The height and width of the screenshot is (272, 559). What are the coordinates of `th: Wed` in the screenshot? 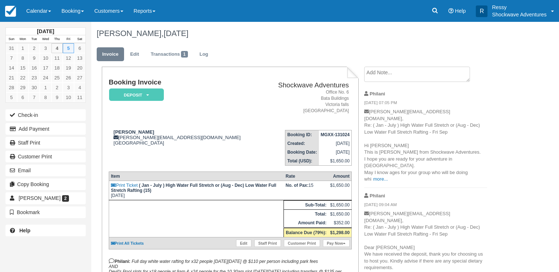 It's located at (45, 39).